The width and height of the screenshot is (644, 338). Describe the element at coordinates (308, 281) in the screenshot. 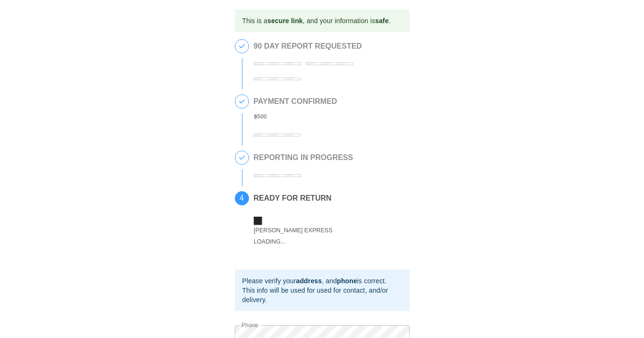

I see `b: address` at that location.